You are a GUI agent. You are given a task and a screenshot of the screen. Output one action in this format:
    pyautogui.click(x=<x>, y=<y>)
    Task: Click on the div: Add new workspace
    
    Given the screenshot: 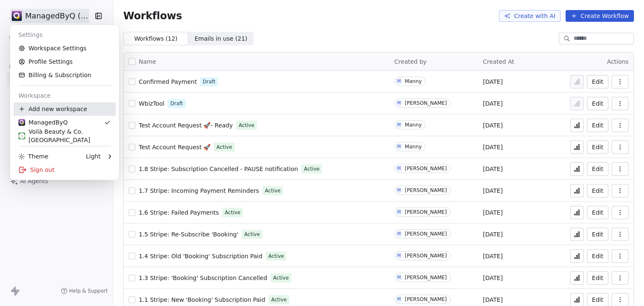 What is the action you would take?
    pyautogui.click(x=64, y=109)
    